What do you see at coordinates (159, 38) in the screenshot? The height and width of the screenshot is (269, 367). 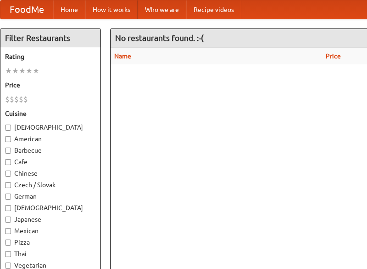 I see `ng-pluralize: No restaurants found. :-(` at bounding box center [159, 38].